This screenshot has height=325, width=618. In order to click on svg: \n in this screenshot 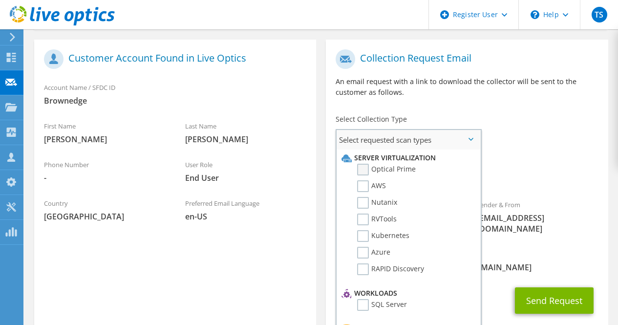, I will do `click(535, 15)`.